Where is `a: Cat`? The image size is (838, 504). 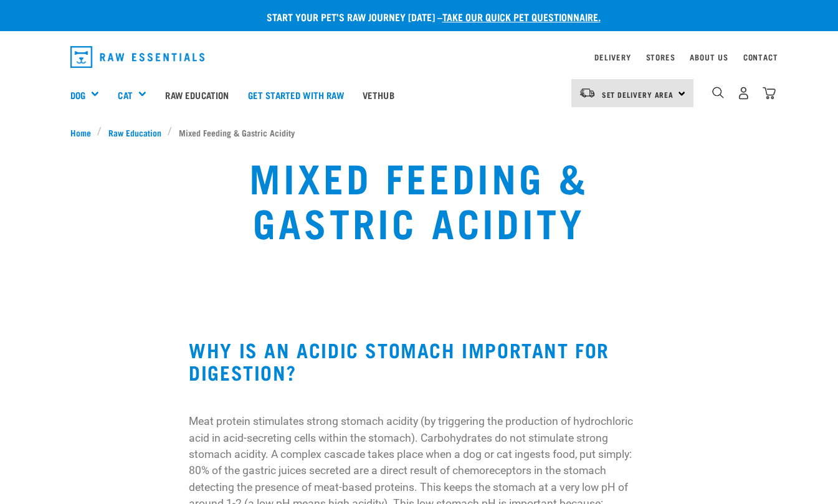
a: Cat is located at coordinates (125, 95).